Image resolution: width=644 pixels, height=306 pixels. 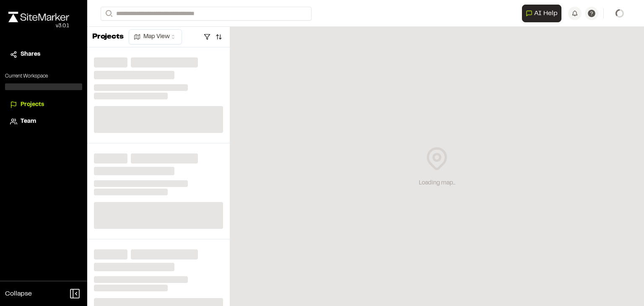 I want to click on span: Projects, so click(x=32, y=105).